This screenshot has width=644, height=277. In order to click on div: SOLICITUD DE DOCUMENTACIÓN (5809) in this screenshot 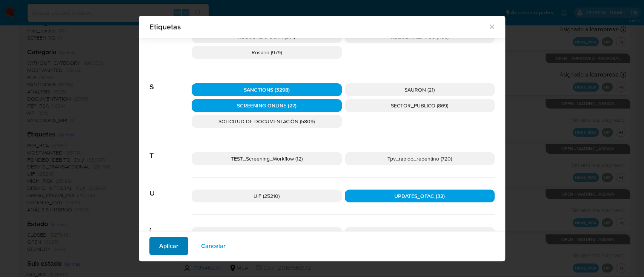, I will do `click(267, 121)`.